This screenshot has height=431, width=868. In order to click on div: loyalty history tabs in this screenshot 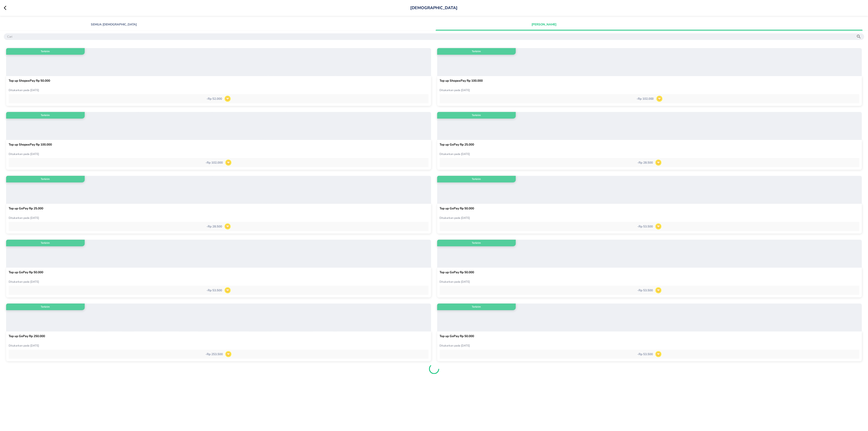, I will do `click(434, 24)`.